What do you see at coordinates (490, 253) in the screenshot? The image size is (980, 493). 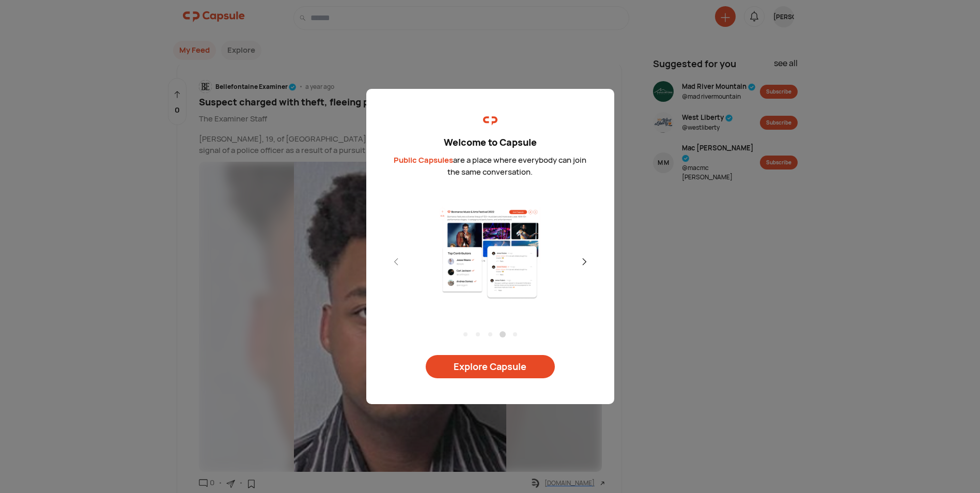 I see `img: fourth.png` at bounding box center [490, 253].